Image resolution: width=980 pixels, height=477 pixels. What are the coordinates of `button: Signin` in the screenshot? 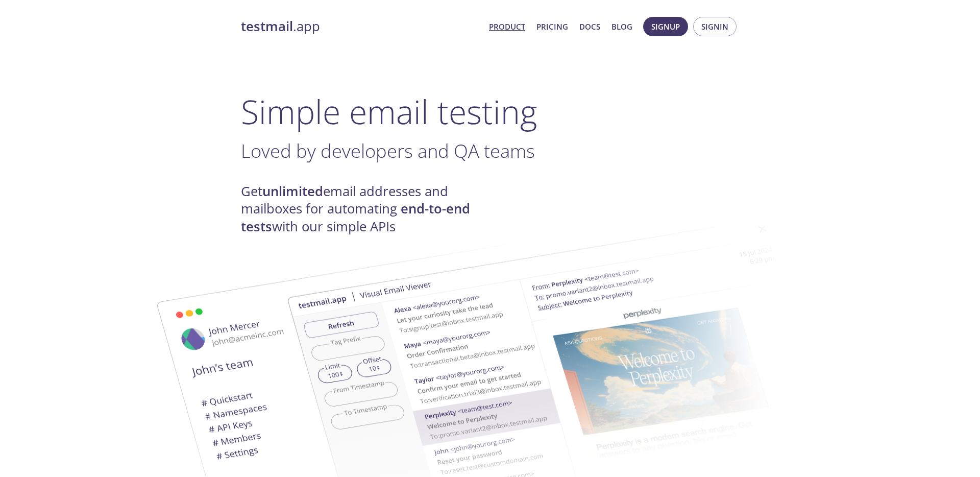 It's located at (715, 26).